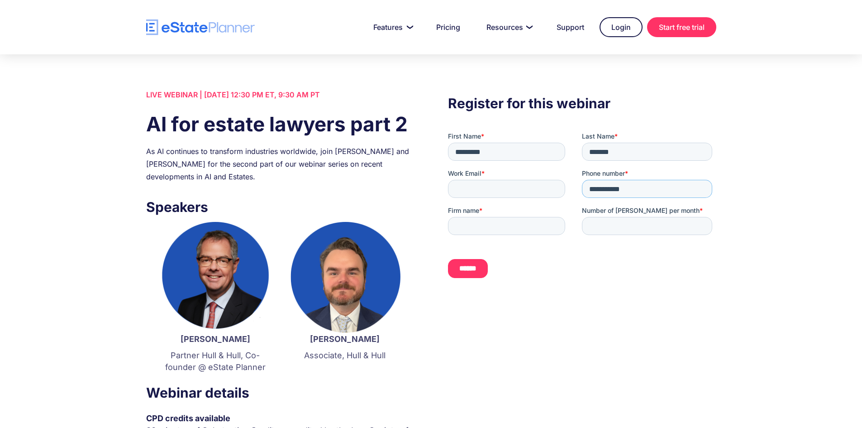 This screenshot has width=862, height=428. Describe the element at coordinates (508, 27) in the screenshot. I see `a: Resources` at that location.